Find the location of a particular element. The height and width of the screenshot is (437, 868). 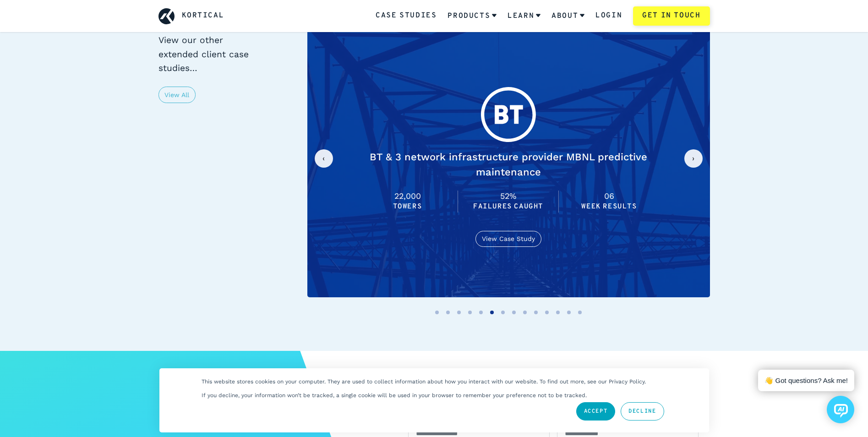

span: Towers is located at coordinates (407, 207).